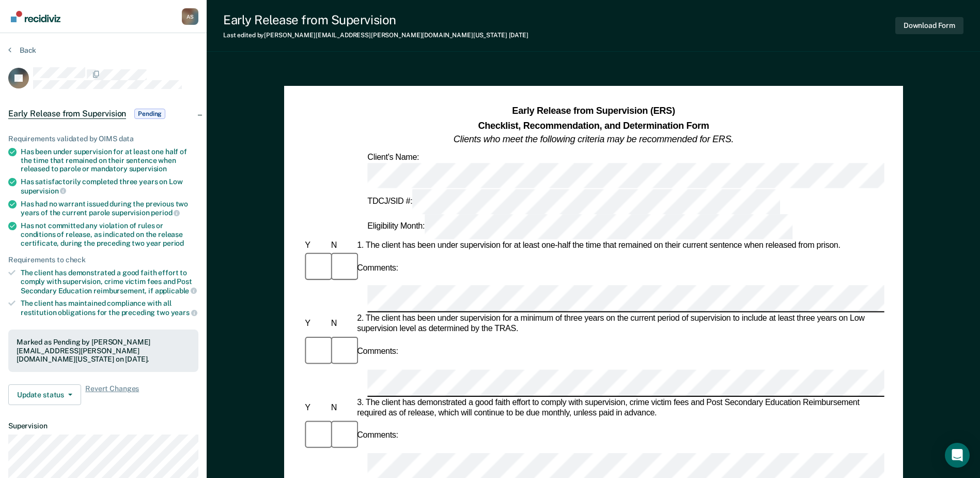 The width and height of the screenshot is (980, 478). Describe the element at coordinates (593, 139) in the screenshot. I see `em: Clients who meet the following criteria may be recommended for ERS.` at that location.